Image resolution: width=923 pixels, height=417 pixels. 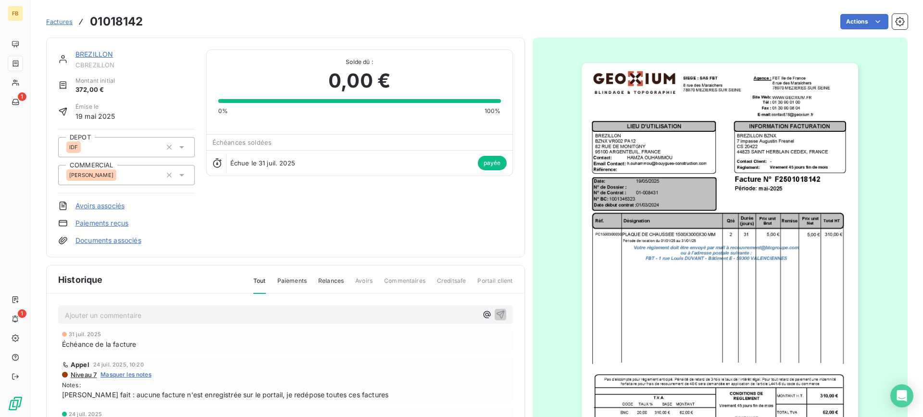 I want to click on span: Historique, so click(x=80, y=279).